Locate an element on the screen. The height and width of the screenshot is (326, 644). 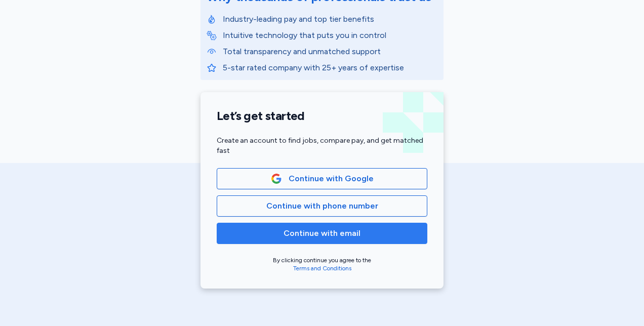
p: Intuitive technology that puts you in control is located at coordinates (330, 35).